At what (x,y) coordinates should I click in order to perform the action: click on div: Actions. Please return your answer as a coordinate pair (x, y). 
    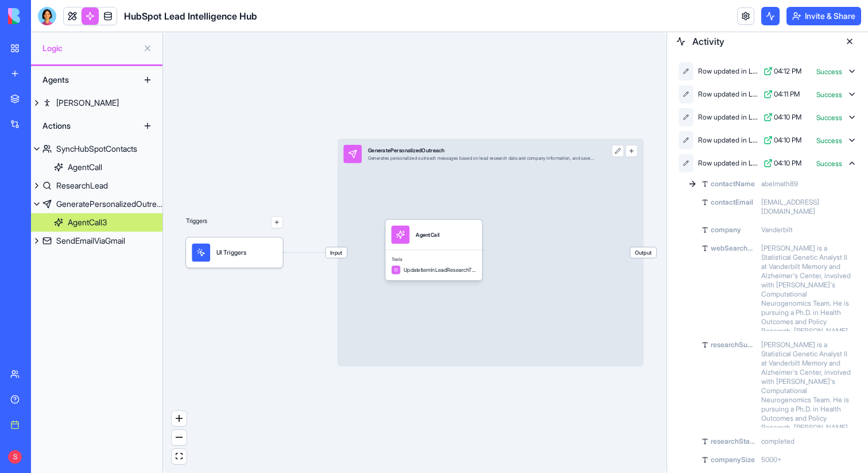
    Looking at the image, I should click on (83, 126).